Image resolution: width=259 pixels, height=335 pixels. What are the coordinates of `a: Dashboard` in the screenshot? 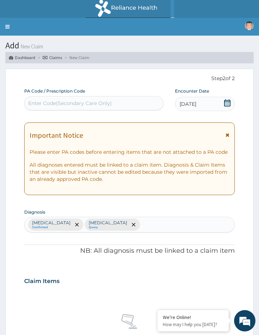 It's located at (22, 57).